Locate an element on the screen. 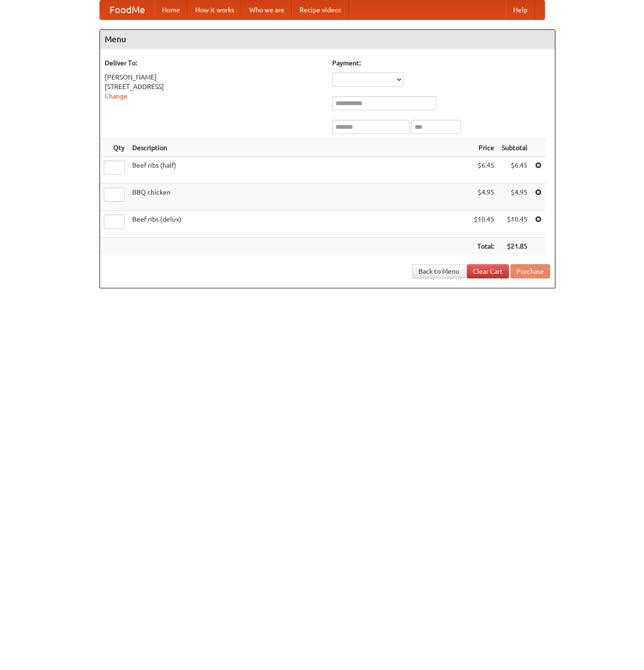 This screenshot has width=644, height=670. td: Beef ribs (delux) is located at coordinates (299, 224).